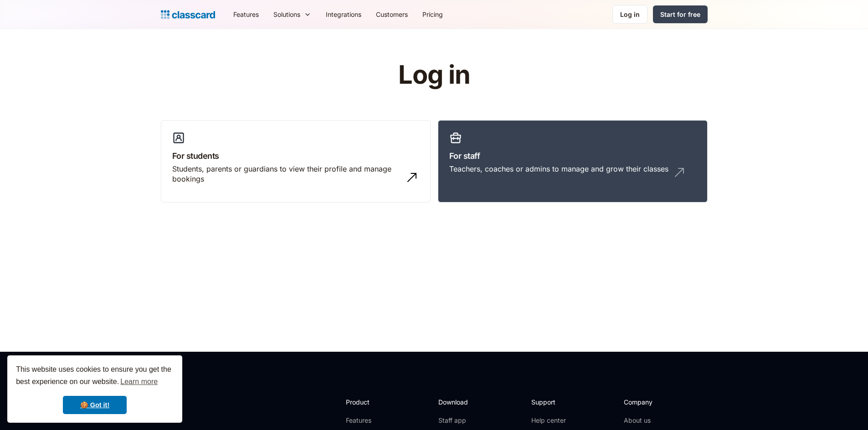 The height and width of the screenshot is (430, 868). I want to click on a: Customers, so click(392, 15).